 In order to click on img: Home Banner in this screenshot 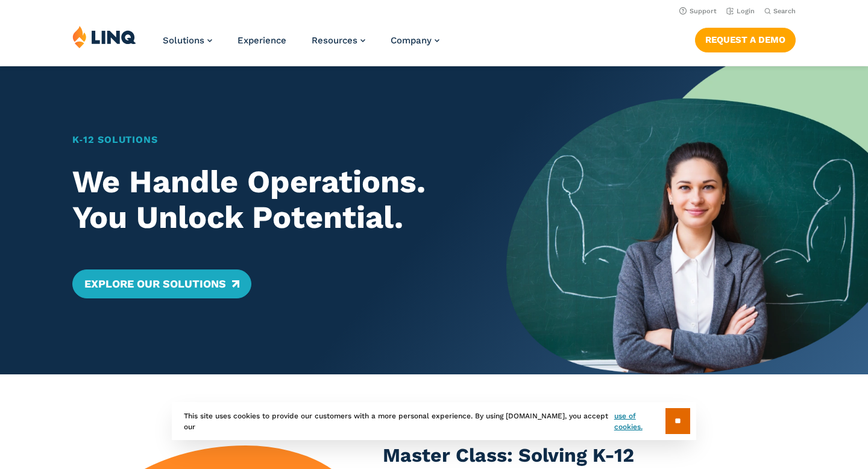, I will do `click(687, 220)`.